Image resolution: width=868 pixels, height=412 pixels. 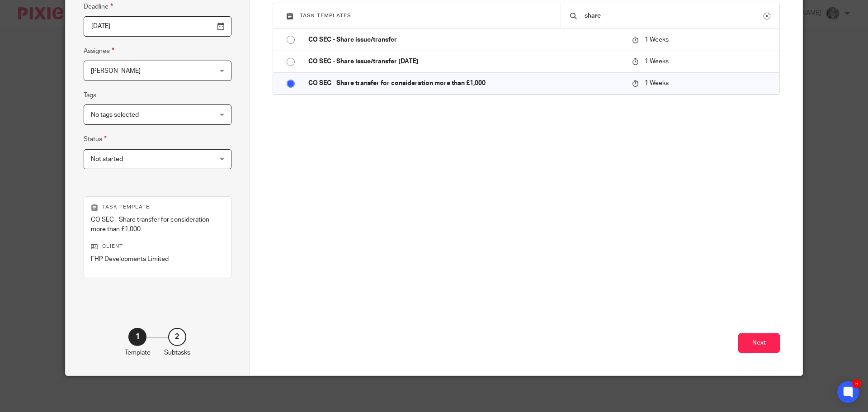 What do you see at coordinates (99, 51) in the screenshot?
I see `label: Assignee` at bounding box center [99, 51].